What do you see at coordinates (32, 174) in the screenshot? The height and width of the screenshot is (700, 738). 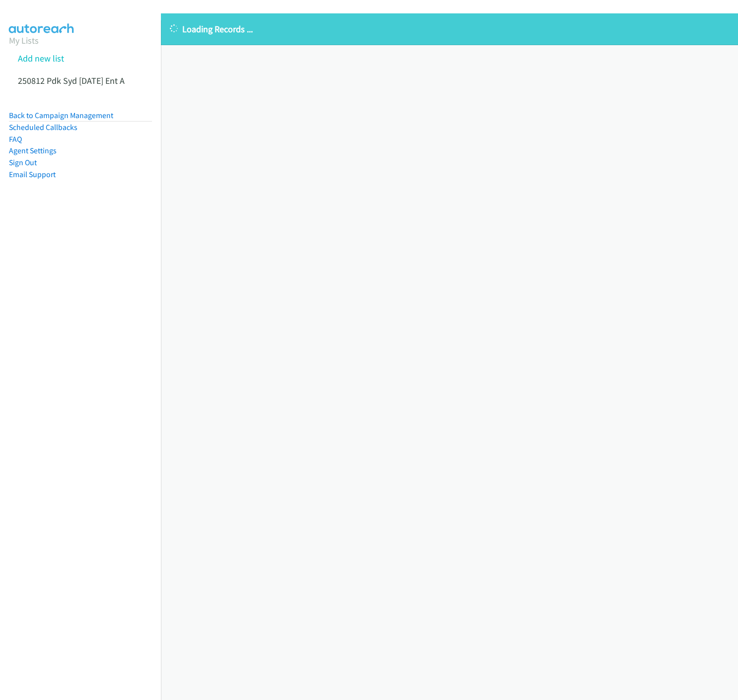 I see `a: Email Support` at bounding box center [32, 174].